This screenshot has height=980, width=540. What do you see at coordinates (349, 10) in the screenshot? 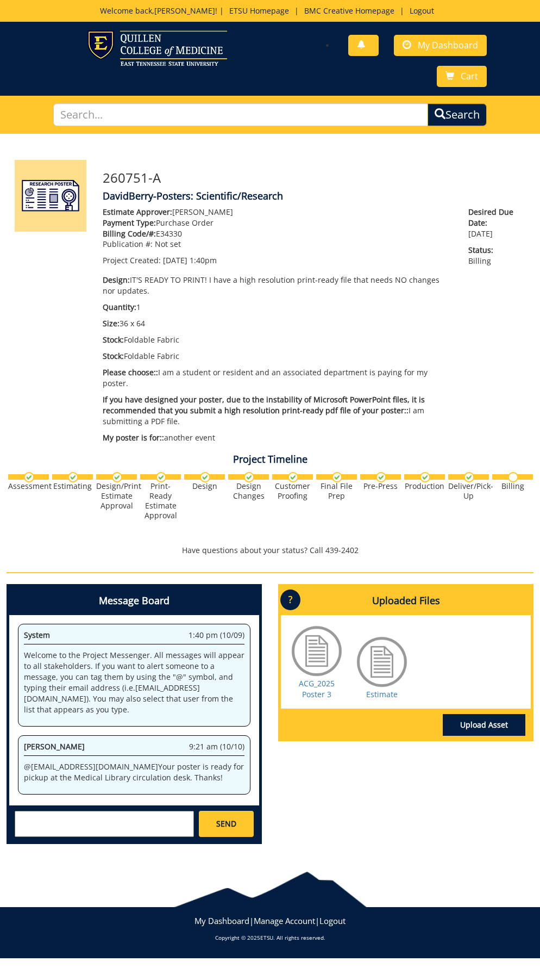
I see `a: BMC Creative Homepage` at bounding box center [349, 10].